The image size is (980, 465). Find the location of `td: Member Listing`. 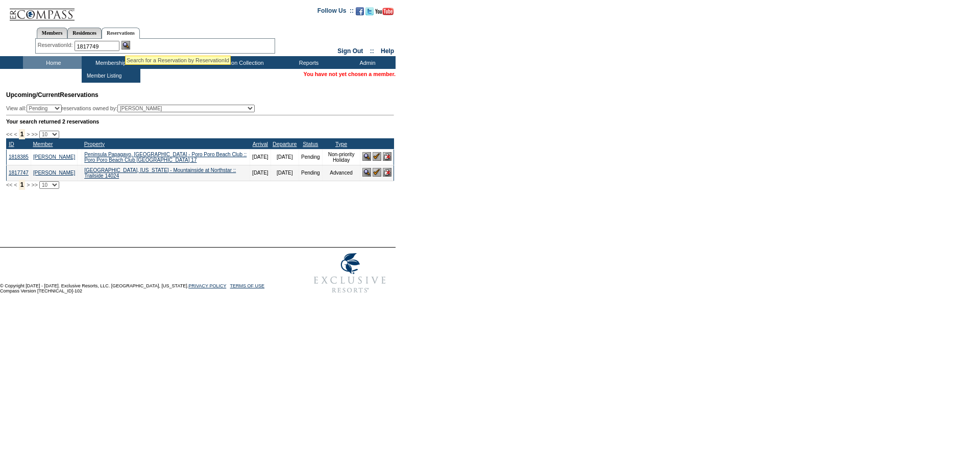

td: Member Listing is located at coordinates (103, 75).